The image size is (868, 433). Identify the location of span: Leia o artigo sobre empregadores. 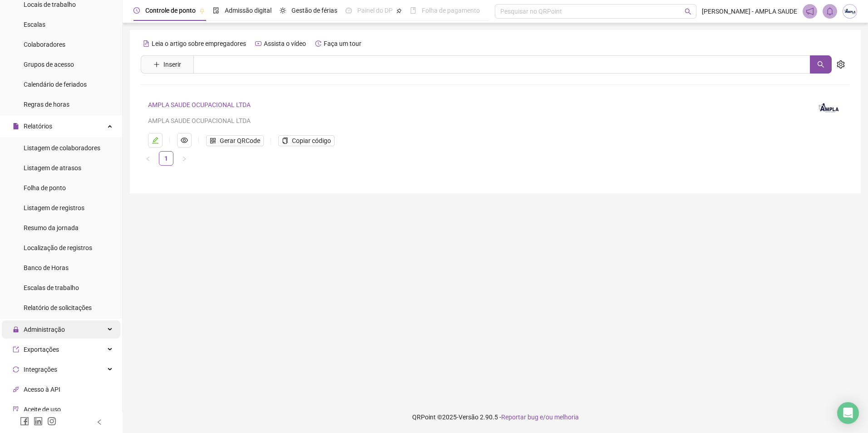
(199, 44).